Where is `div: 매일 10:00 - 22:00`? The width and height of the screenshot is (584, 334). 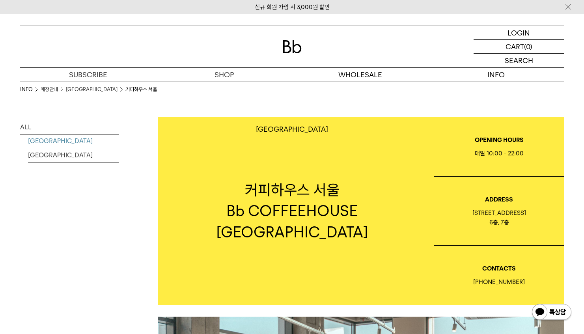
div: 매일 10:00 - 22:00 is located at coordinates (499, 153).